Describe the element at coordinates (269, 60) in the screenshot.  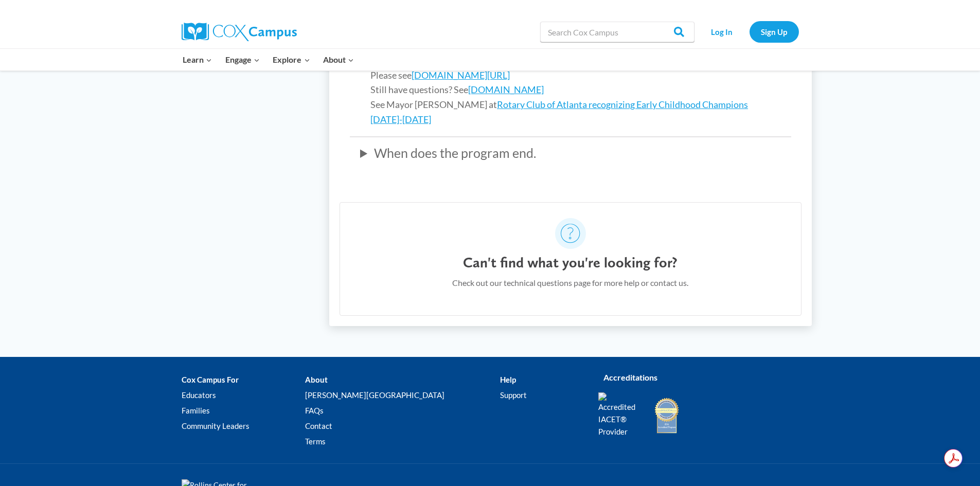
I see `nav: Primary Navigation` at that location.